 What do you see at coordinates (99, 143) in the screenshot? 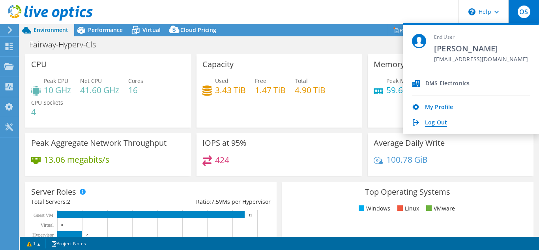
I see `h3: Peak Aggregate Network Throughput` at bounding box center [99, 143].